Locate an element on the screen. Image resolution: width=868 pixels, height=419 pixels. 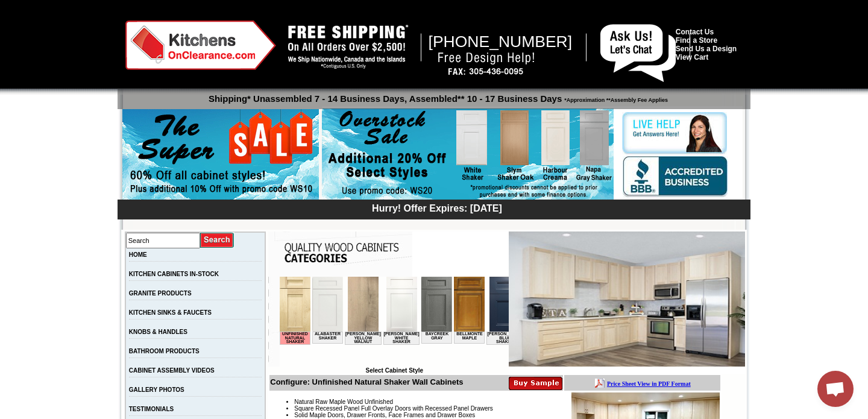
a: GALLERY PHOTOS is located at coordinates (157, 389).